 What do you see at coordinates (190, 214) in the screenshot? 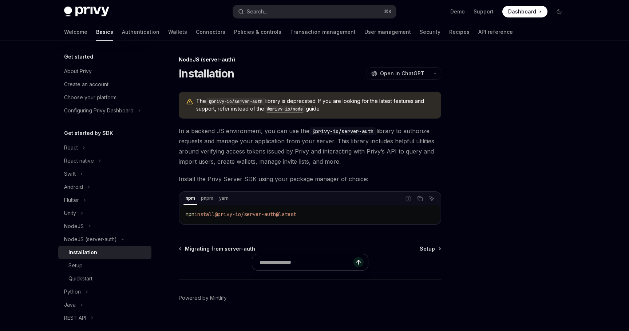
I see `span: npm` at bounding box center [190, 214].